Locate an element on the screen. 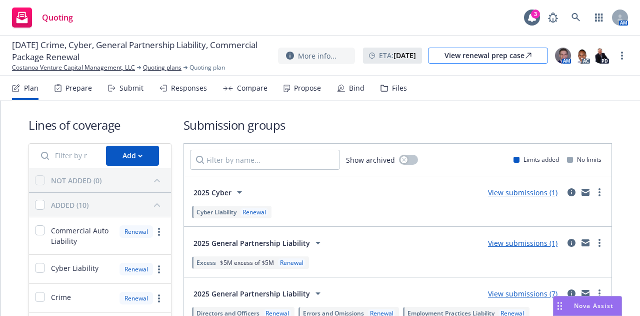  span: Excess is located at coordinates (206, 262).